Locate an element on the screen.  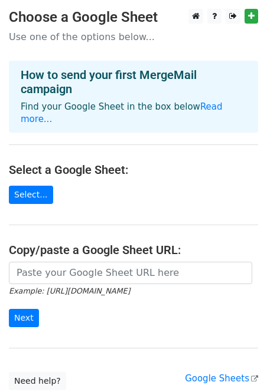
a: Google Sheets is located at coordinates (221, 379).